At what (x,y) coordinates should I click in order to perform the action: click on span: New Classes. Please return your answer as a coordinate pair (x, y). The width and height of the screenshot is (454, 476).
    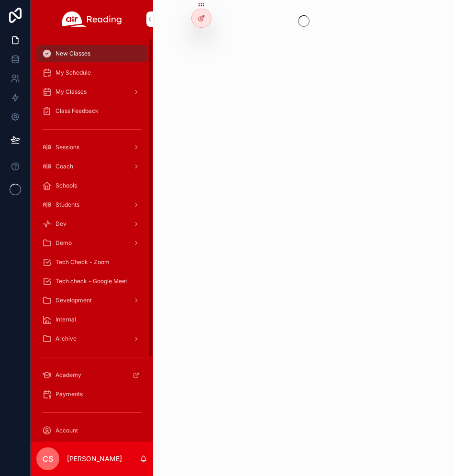
    Looking at the image, I should click on (73, 54).